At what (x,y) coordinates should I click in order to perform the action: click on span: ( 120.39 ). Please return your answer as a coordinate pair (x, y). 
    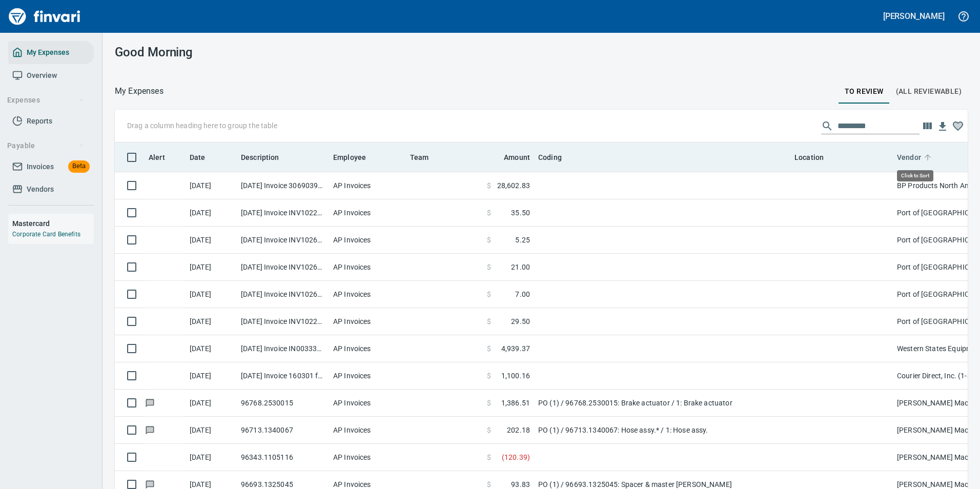
    Looking at the image, I should click on (516, 457).